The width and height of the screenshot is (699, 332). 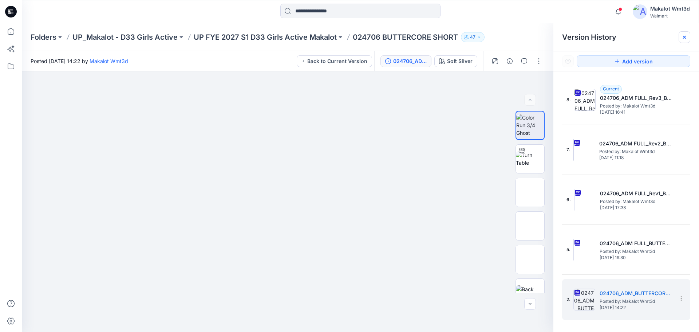 I want to click on button: Soft Silver, so click(x=456, y=61).